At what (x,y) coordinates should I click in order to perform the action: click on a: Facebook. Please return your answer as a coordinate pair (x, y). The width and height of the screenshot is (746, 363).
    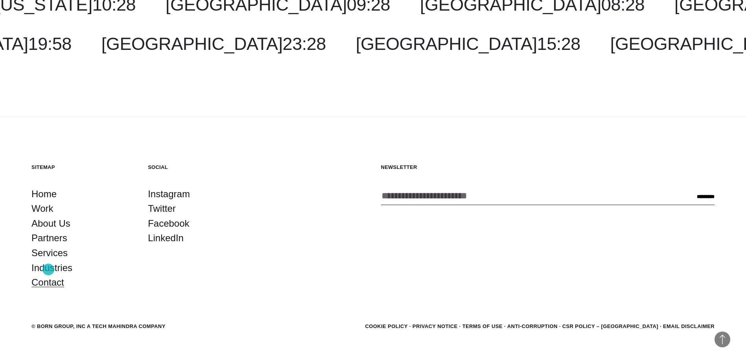
    Looking at the image, I should click on (168, 224).